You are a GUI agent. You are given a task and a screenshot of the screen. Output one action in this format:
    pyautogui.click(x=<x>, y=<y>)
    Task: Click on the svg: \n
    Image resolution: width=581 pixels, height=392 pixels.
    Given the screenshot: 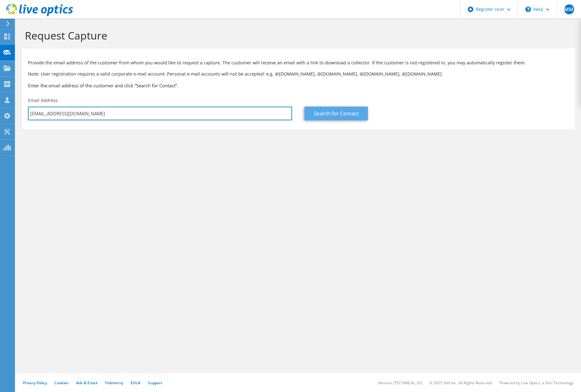 What is the action you would take?
    pyautogui.click(x=528, y=9)
    